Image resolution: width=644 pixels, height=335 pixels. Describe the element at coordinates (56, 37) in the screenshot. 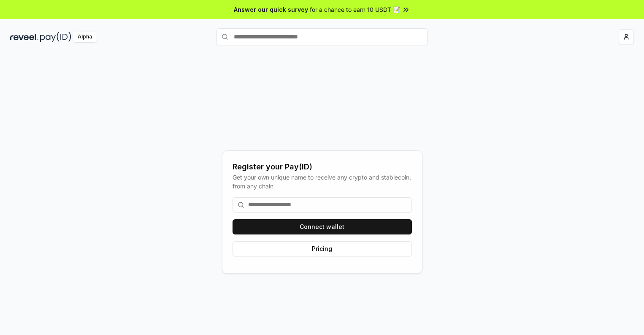

I see `img: pay_id` at that location.